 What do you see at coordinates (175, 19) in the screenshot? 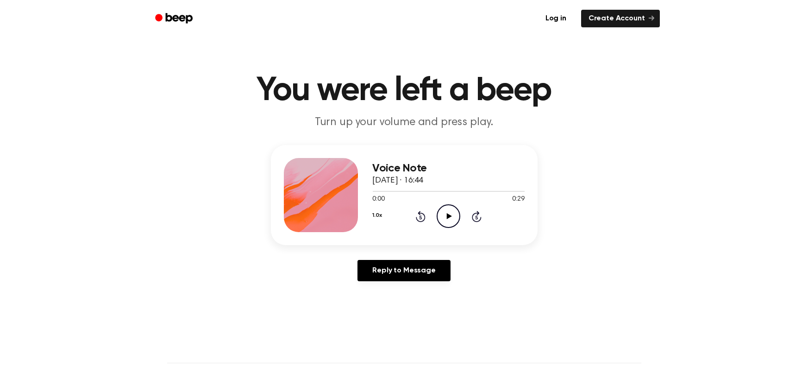
I see `a: Beep` at bounding box center [175, 19].